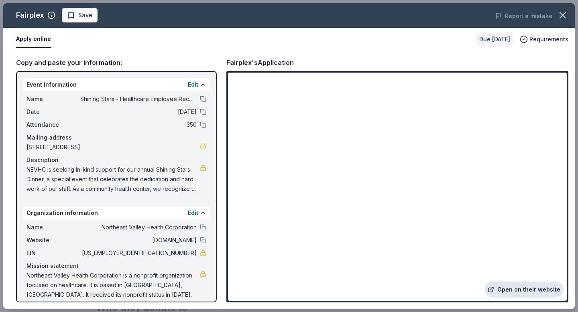  I want to click on span: Attendance, so click(53, 125).